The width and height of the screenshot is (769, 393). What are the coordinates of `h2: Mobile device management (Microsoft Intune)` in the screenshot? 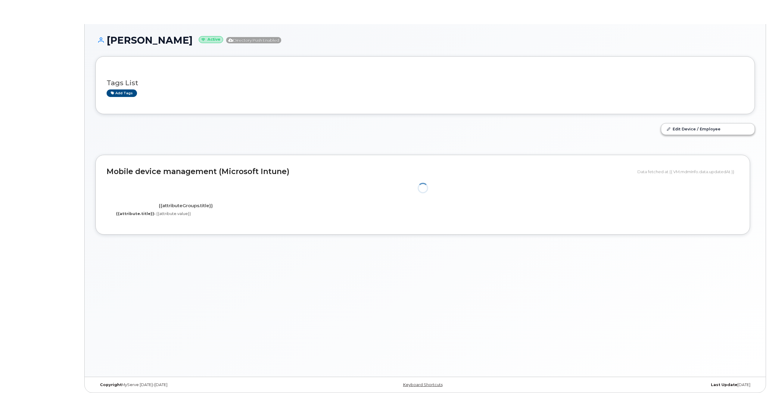 It's located at (370, 172).